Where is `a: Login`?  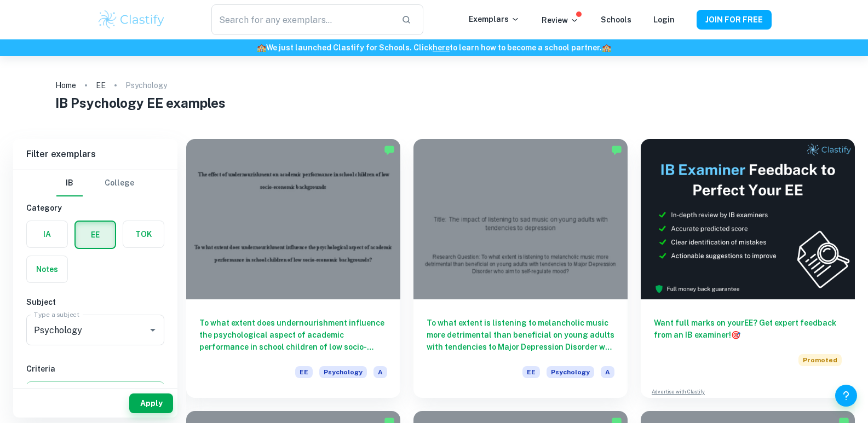 a: Login is located at coordinates (664, 20).